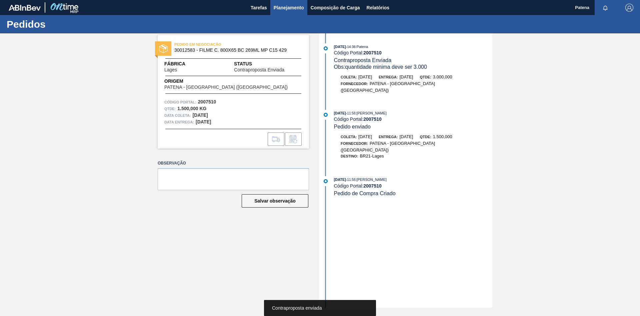  Describe the element at coordinates (259, 8) in the screenshot. I see `span: Tarefas` at that location.